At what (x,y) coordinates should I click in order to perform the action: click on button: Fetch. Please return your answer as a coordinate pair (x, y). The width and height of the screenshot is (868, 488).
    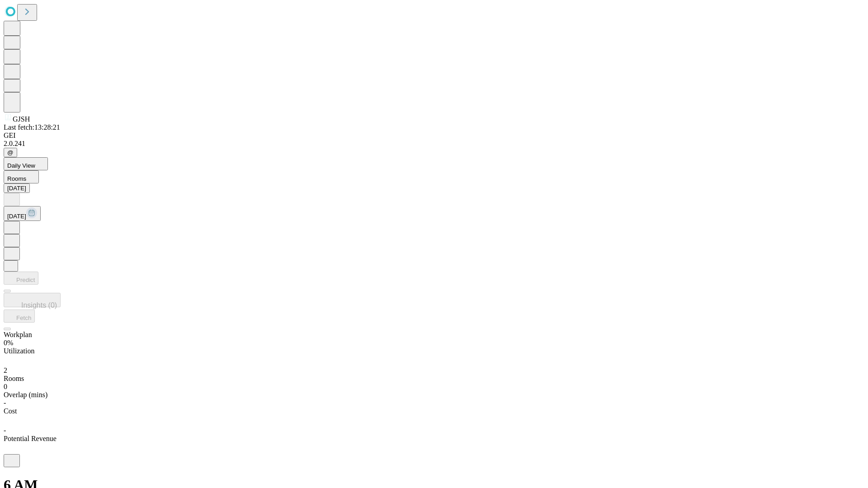
    Looking at the image, I should click on (19, 316).